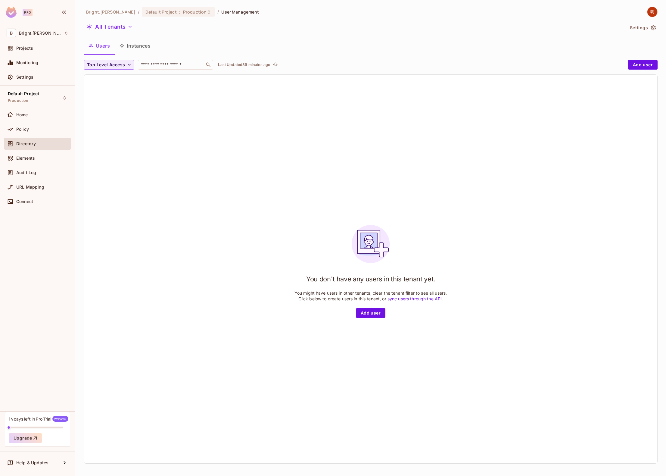 This screenshot has height=476, width=666. Describe the element at coordinates (25, 48) in the screenshot. I see `span: Projects` at that location.